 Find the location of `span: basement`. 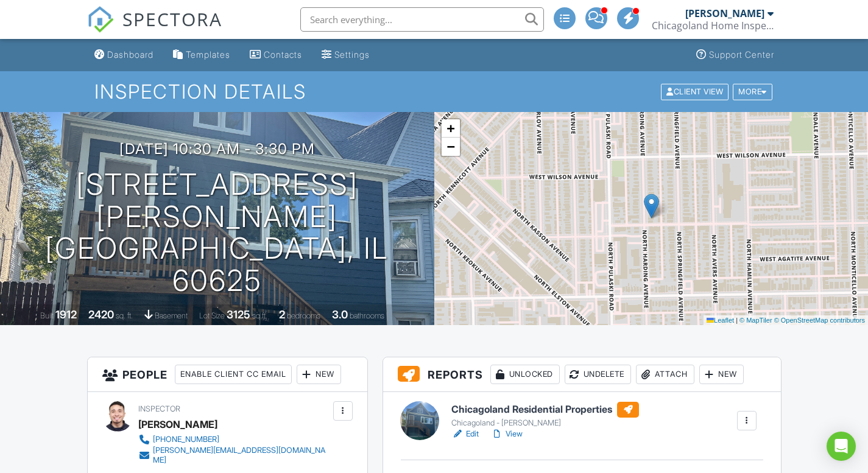

span: basement is located at coordinates (172, 315).